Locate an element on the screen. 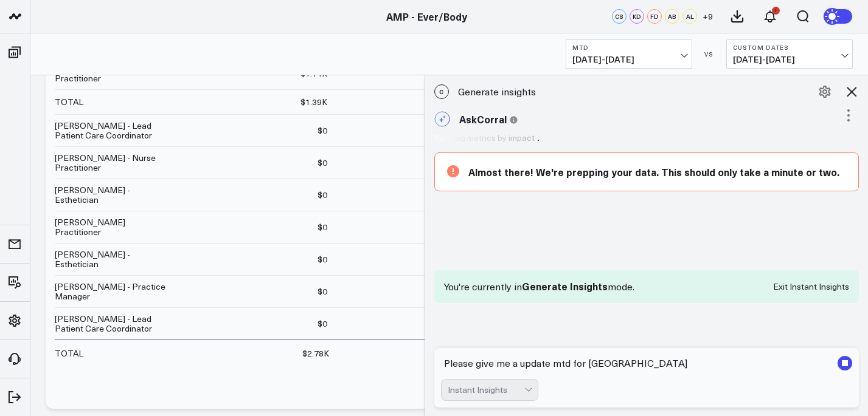  div: $1.39K is located at coordinates (314, 102).